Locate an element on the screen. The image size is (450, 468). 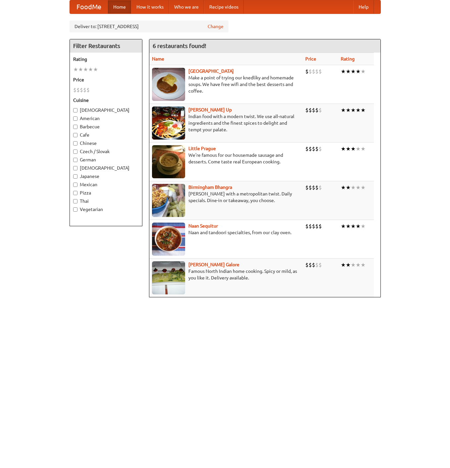
label: Barbecue is located at coordinates (106, 127).